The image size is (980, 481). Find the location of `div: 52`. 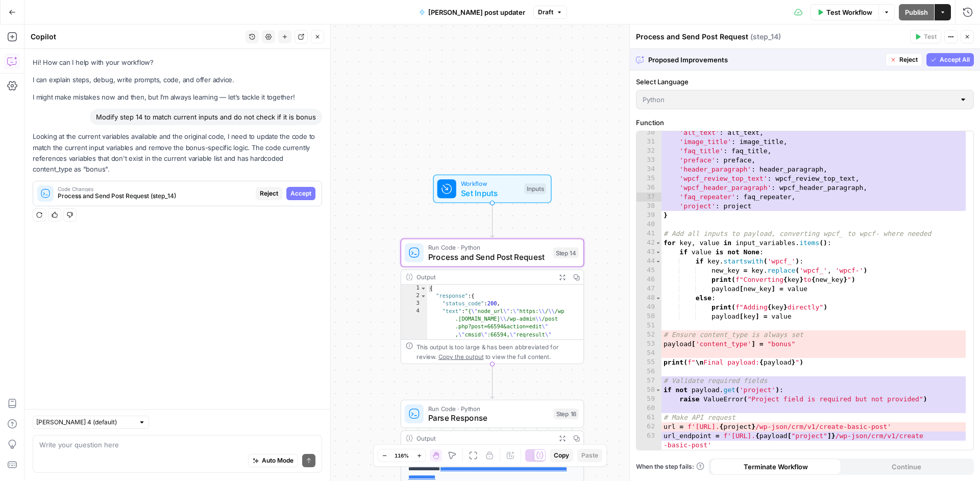

div: 52 is located at coordinates (649, 335).